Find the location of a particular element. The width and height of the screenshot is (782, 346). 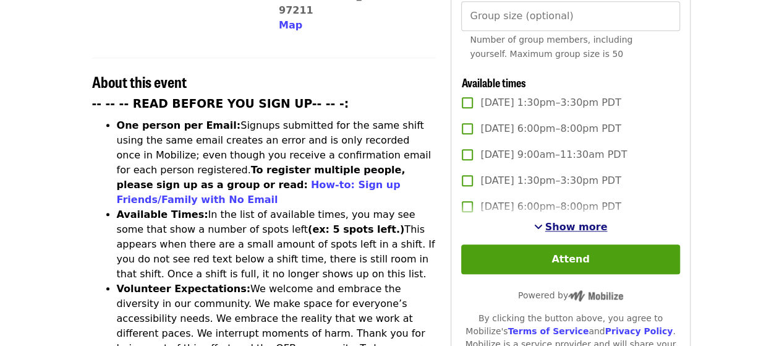

span: Available times is located at coordinates (493, 82).